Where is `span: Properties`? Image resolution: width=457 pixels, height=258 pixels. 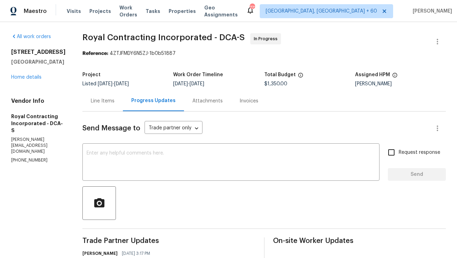
span: Properties is located at coordinates (182, 11).